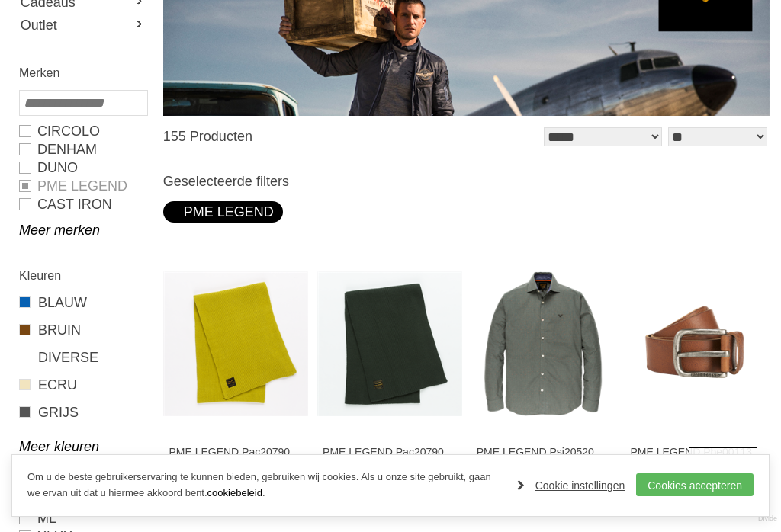 The height and width of the screenshot is (532, 781). I want to click on a: Outlet, so click(82, 25).